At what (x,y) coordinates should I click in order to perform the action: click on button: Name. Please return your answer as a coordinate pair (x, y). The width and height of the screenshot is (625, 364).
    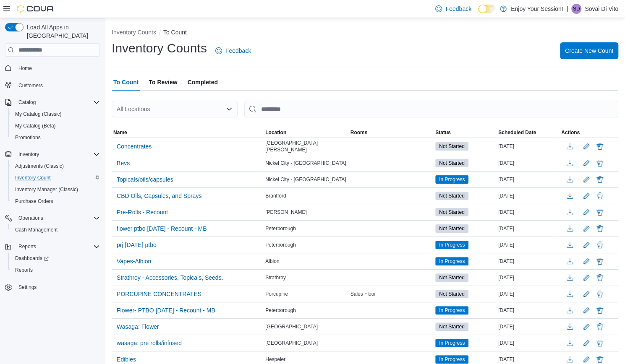
    Looking at the image, I should click on (187, 133).